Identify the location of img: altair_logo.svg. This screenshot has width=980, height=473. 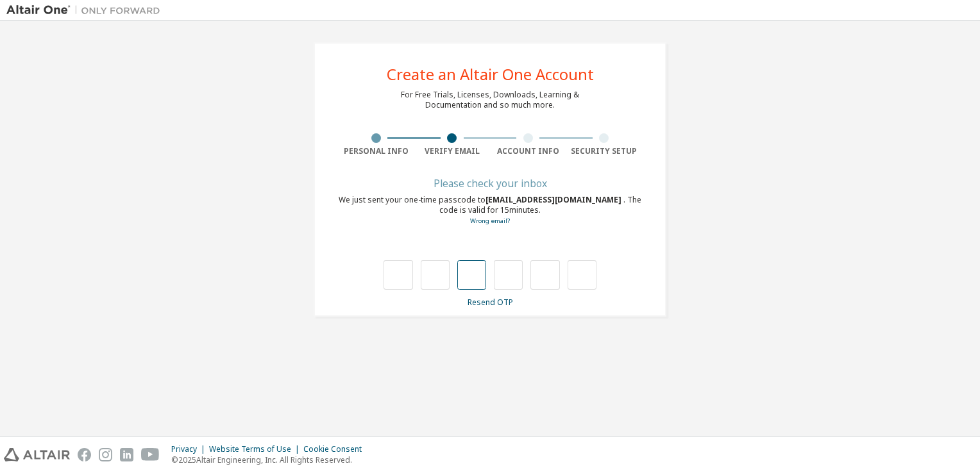
(36, 455).